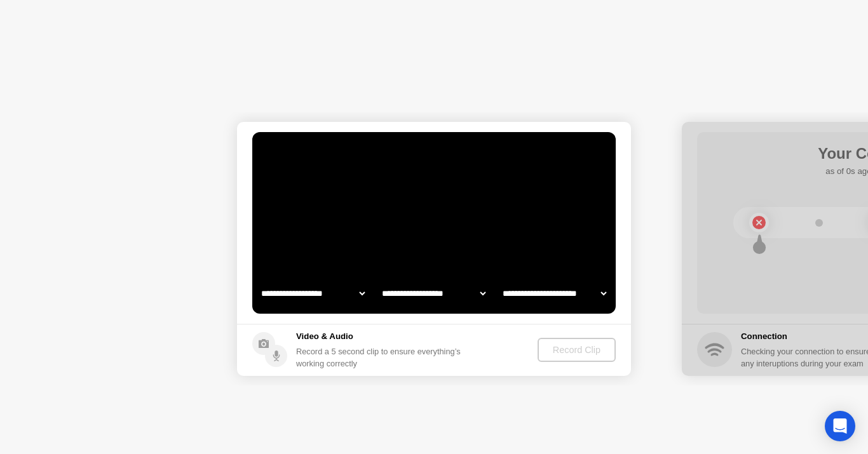  I want to click on h5: Video & Audio, so click(381, 336).